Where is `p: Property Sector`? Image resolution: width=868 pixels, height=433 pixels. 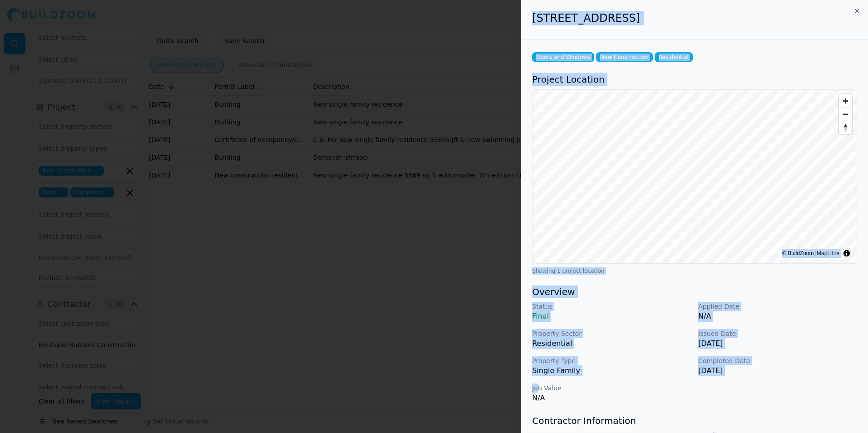 p: Property Sector is located at coordinates (611, 334).